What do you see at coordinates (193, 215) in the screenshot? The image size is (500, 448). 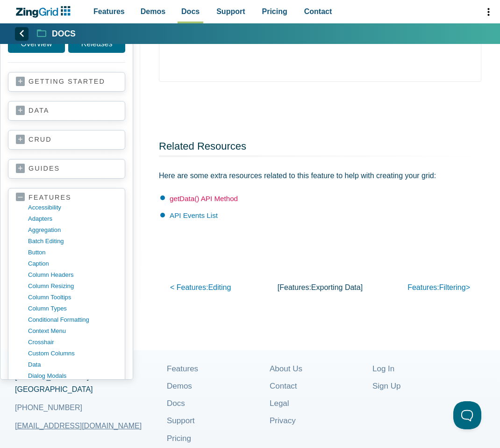 I see `a: API Events List` at bounding box center [193, 215].